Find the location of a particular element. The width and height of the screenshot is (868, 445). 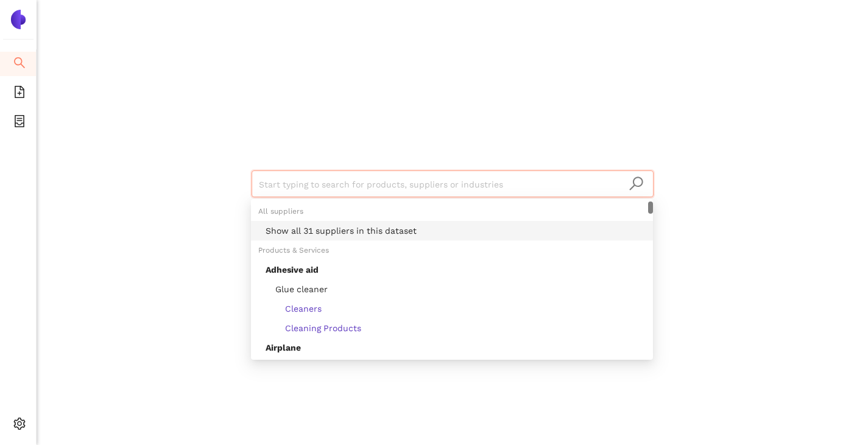

span: container is located at coordinates (20, 123).